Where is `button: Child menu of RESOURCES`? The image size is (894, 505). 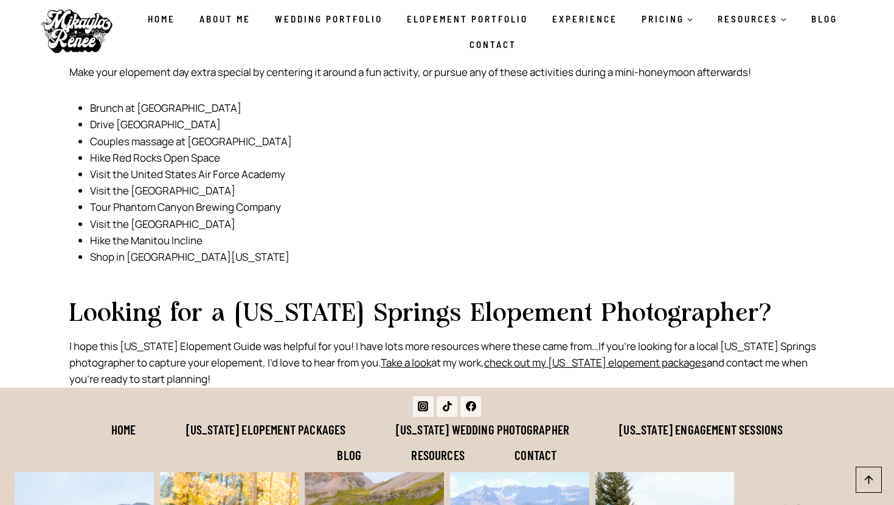
button: Child menu of RESOURCES is located at coordinates (752, 19).